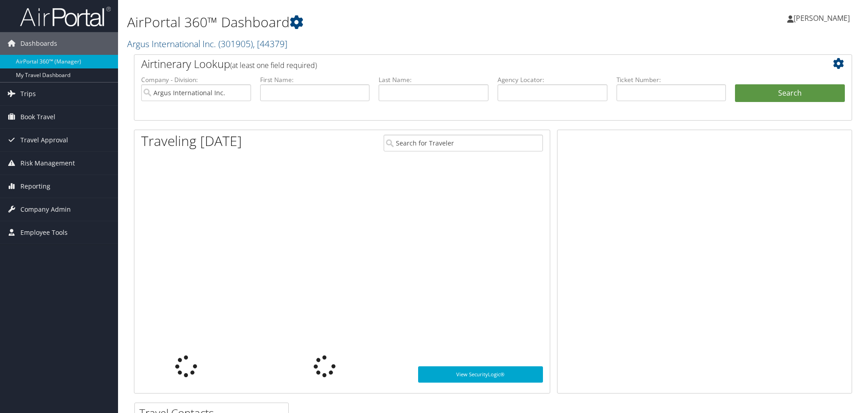 The height and width of the screenshot is (413, 868). Describe the element at coordinates (28, 94) in the screenshot. I see `span: Trips` at that location.